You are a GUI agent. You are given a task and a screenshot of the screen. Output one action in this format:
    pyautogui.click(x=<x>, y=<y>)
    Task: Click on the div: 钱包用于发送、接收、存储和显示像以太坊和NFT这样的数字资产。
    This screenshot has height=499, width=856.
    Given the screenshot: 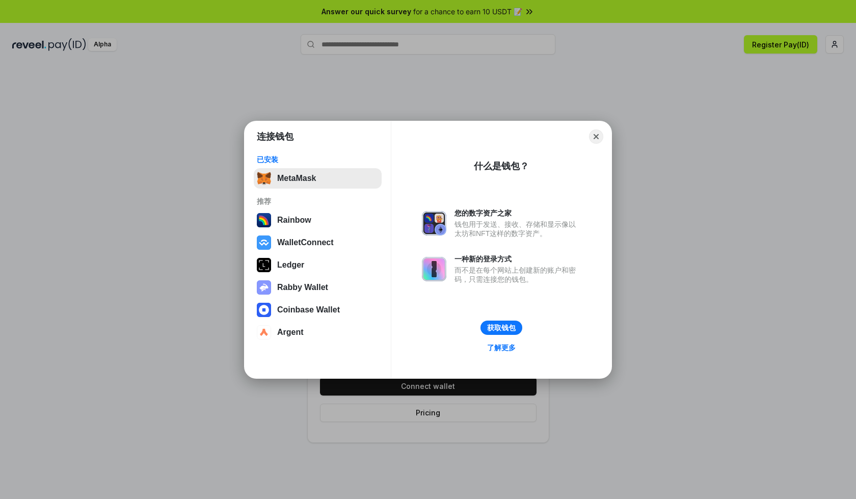 What is the action you would take?
    pyautogui.click(x=518, y=229)
    